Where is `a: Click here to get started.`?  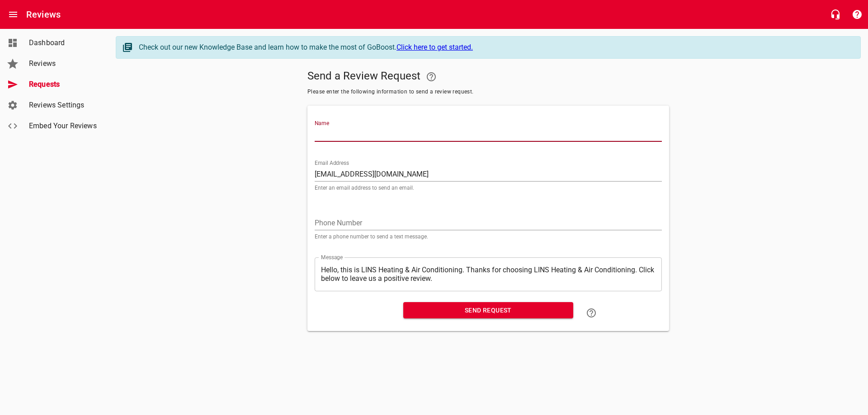 a: Click here to get started. is located at coordinates (434, 47).